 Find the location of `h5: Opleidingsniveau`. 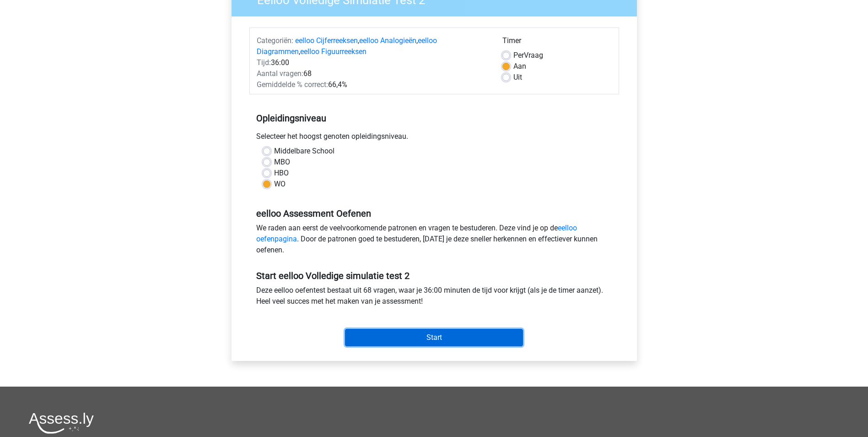

h5: Opleidingsniveau is located at coordinates (434, 118).